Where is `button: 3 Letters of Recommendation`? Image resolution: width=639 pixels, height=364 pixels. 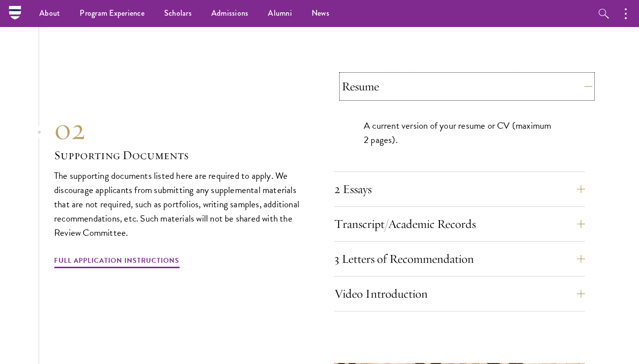
button: 3 Letters of Recommendation is located at coordinates (460, 259).